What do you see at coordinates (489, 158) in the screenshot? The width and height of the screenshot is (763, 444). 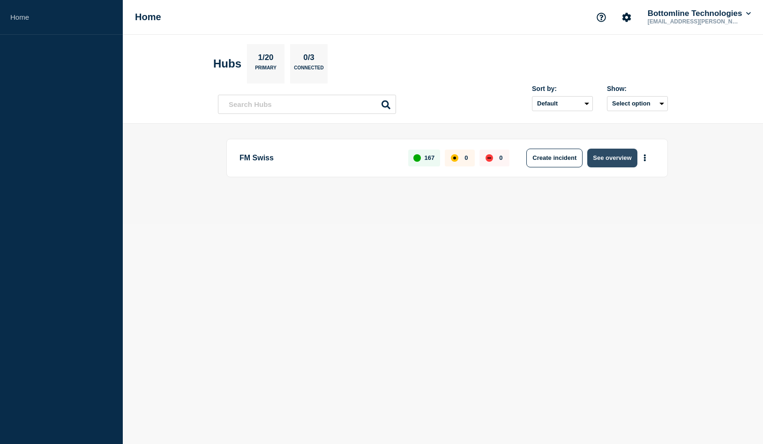 I see `div: down` at bounding box center [489, 158].